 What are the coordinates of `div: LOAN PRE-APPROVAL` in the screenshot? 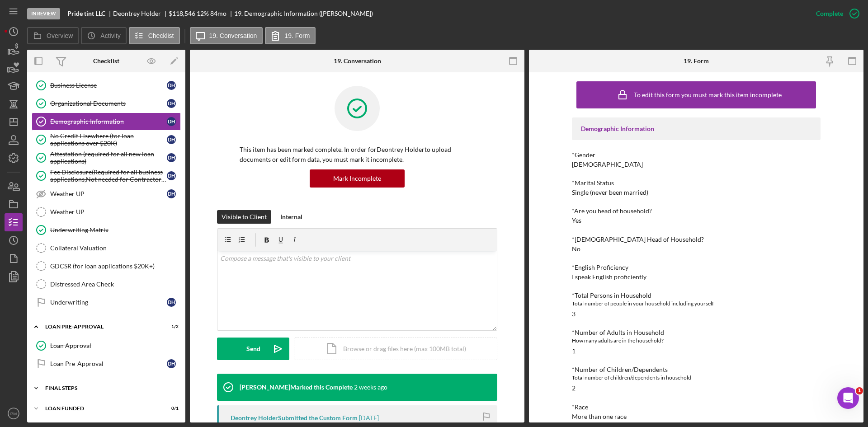 It's located at (100, 327).